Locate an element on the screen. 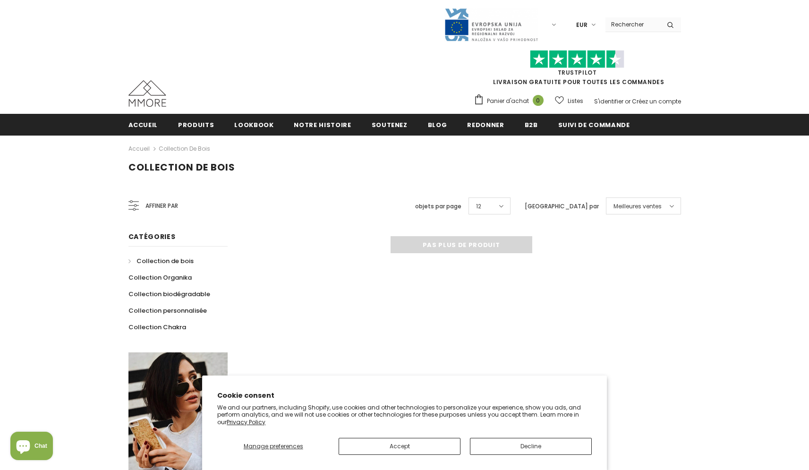 The image size is (809, 470). inbox-online-store-chat: Shopify online store chat is located at coordinates (32, 447).